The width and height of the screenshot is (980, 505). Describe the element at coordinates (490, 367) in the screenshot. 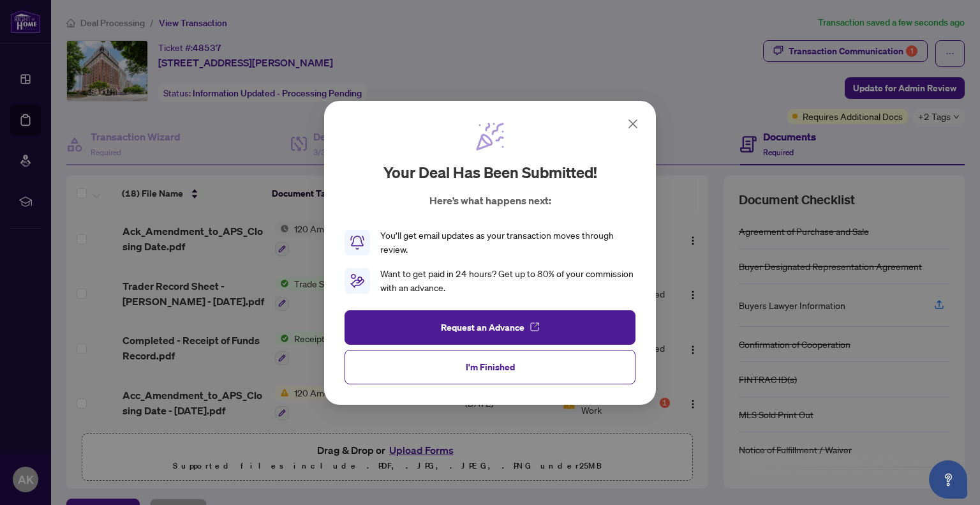

I see `span: I'm Finished` at that location.